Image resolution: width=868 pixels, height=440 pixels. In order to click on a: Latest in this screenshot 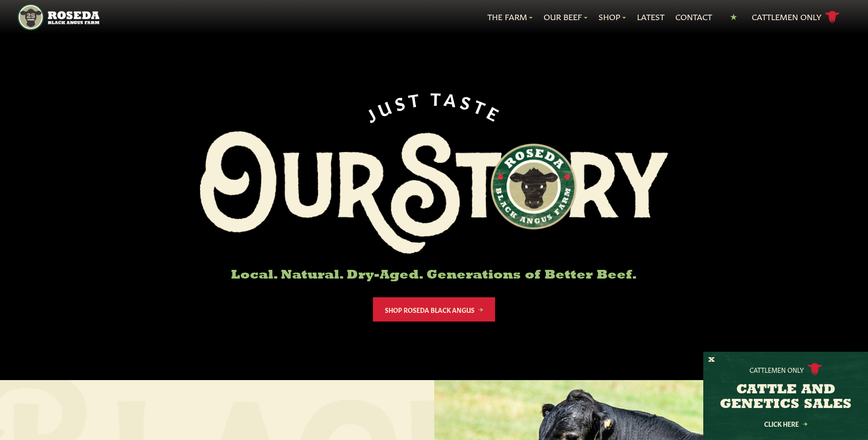, I will do `click(651, 17)`.